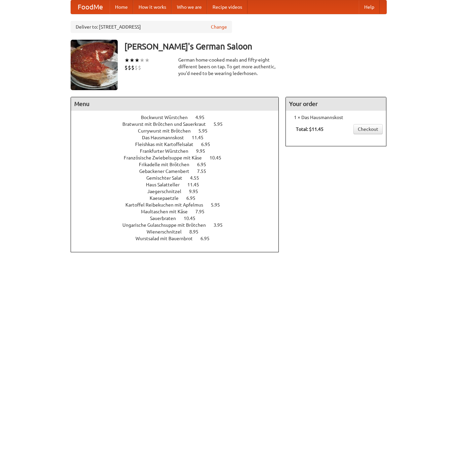 The height and width of the screenshot is (476, 457). I want to click on span: Kartoffel Reibekuchen mit Apfelmus, so click(168, 205).